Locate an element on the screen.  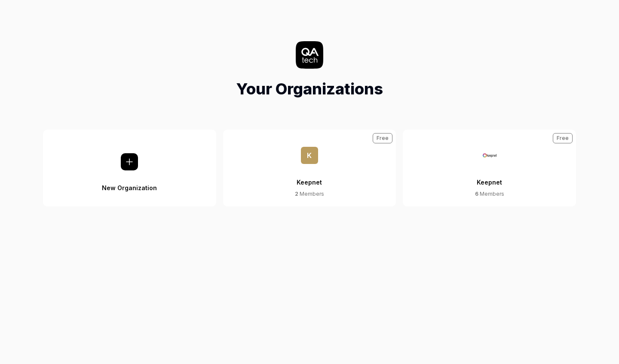
span: 2 is located at coordinates (297, 194).